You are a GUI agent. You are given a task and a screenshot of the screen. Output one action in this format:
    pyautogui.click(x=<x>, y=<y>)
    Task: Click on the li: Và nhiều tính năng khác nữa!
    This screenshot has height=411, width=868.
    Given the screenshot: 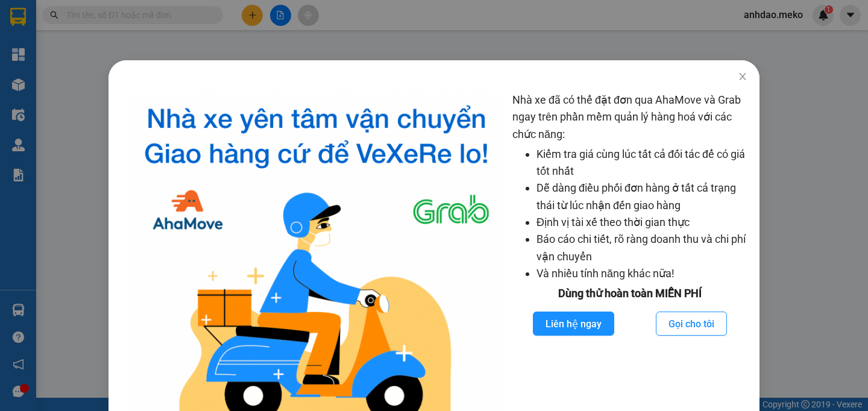 What is the action you would take?
    pyautogui.click(x=642, y=274)
    